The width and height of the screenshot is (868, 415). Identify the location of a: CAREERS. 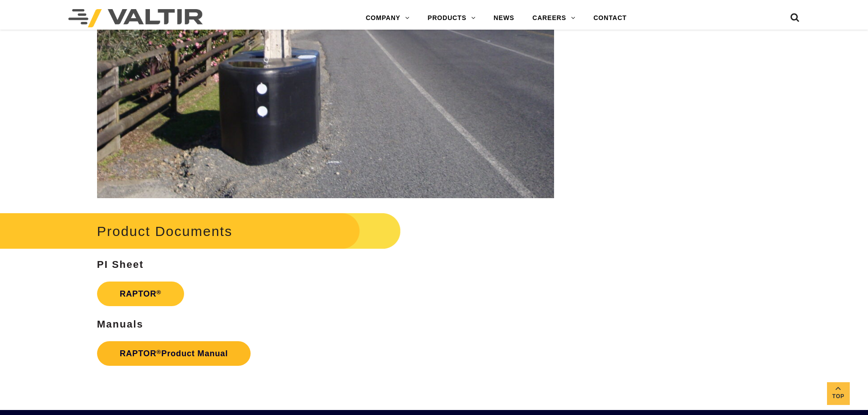
(554, 18).